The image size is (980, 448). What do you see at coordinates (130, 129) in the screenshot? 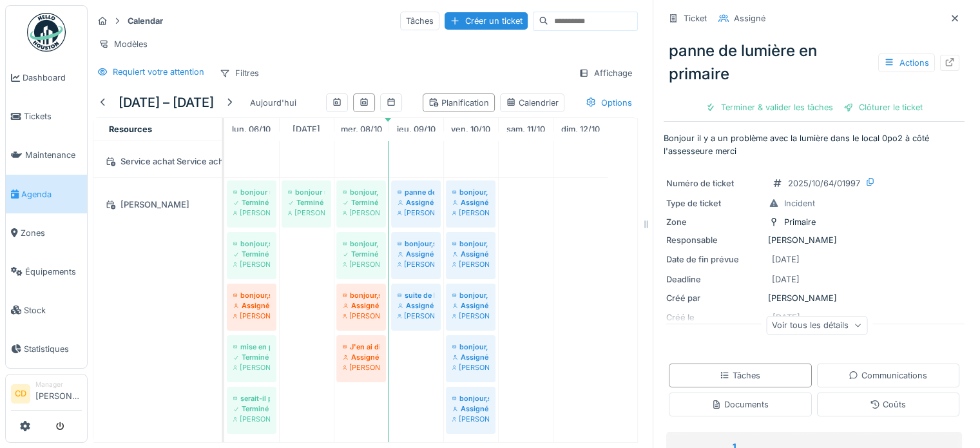
I see `span: Resources` at bounding box center [130, 129].